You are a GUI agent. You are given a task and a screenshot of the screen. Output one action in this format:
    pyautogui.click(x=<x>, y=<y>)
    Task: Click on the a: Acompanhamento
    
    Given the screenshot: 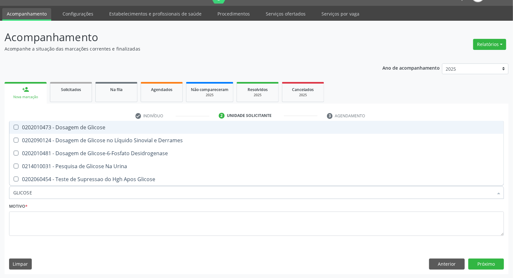 What is the action you would take?
    pyautogui.click(x=27, y=14)
    